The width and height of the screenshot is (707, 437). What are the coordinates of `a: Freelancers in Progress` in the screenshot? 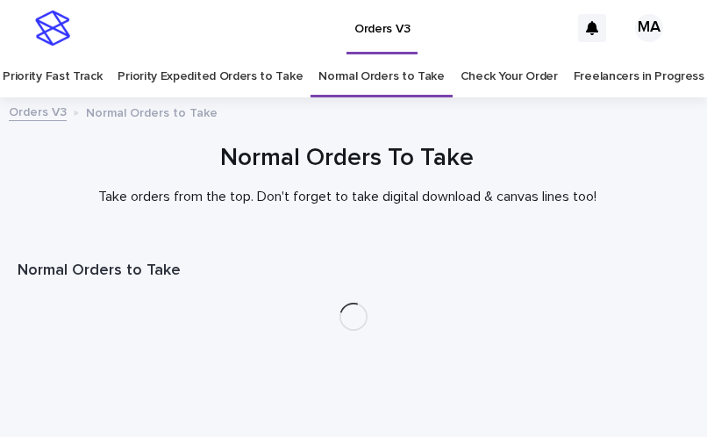 It's located at (639, 76).